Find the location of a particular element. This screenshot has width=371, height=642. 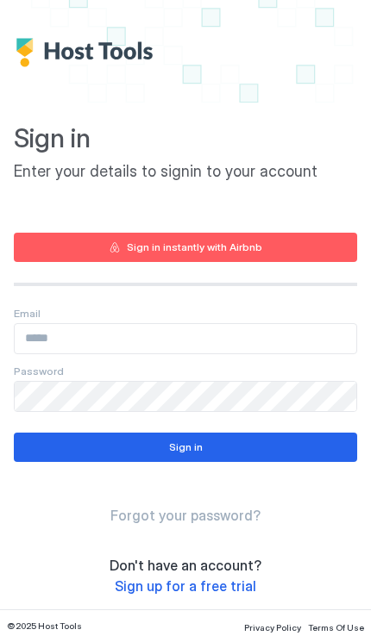

button: Sign in instantly with Airbnb is located at coordinates (185, 248).